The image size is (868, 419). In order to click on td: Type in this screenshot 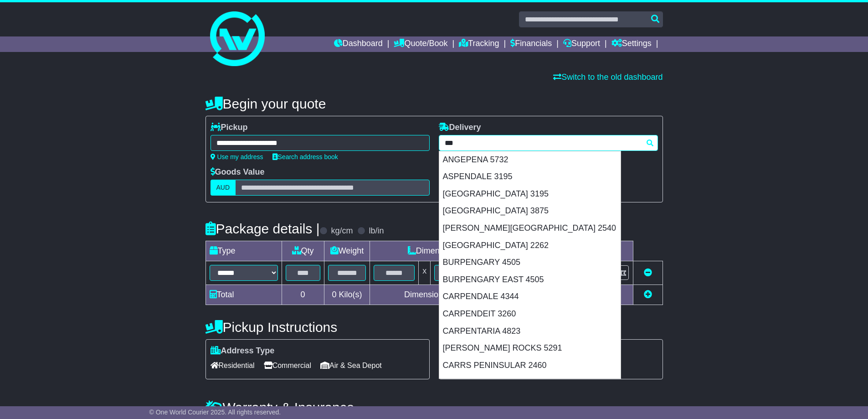, I will do `click(243, 251)`.